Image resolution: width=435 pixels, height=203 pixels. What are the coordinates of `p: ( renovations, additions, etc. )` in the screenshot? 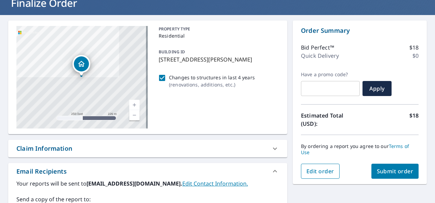 It's located at (212, 84).